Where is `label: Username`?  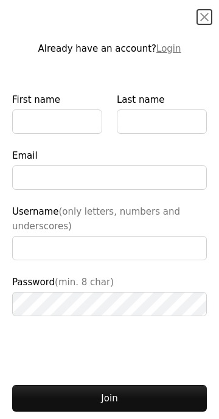 label: Username is located at coordinates (110, 233).